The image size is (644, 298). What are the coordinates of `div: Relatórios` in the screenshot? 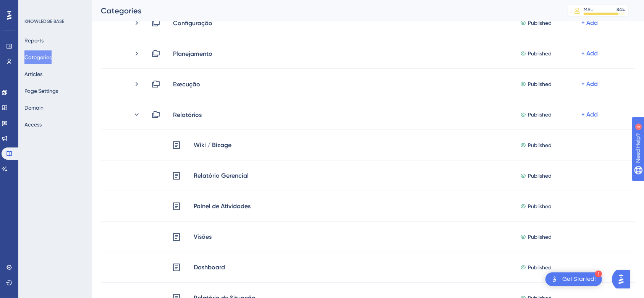 It's located at (187, 115).